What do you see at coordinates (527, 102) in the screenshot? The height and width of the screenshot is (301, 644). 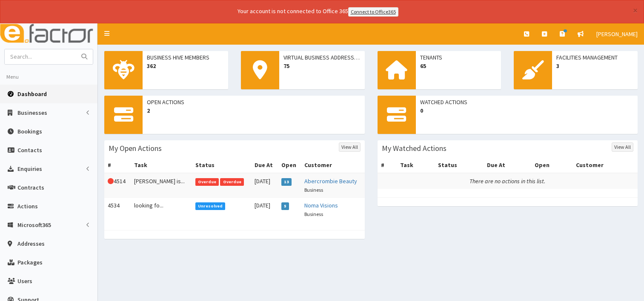 I see `span: Watched Actions` at bounding box center [527, 102].